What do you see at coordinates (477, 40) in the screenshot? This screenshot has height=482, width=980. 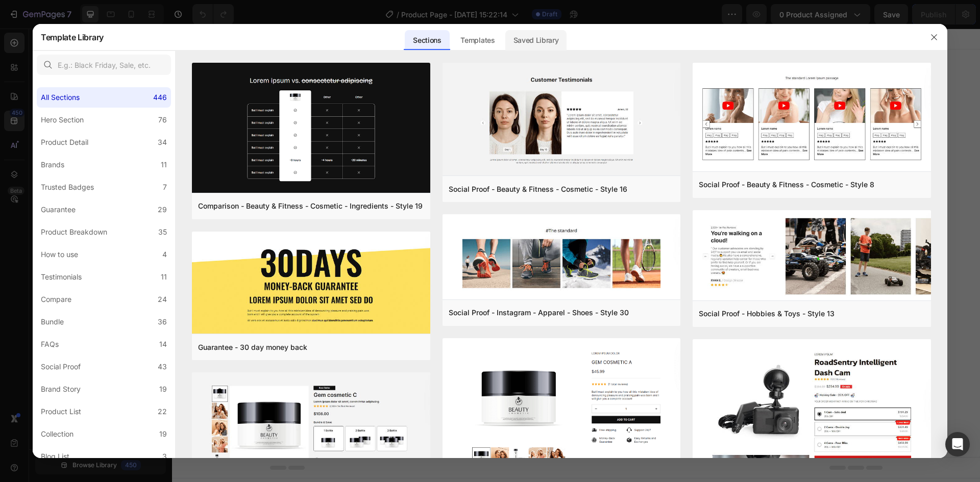 I see `div: Templates` at bounding box center [477, 40].